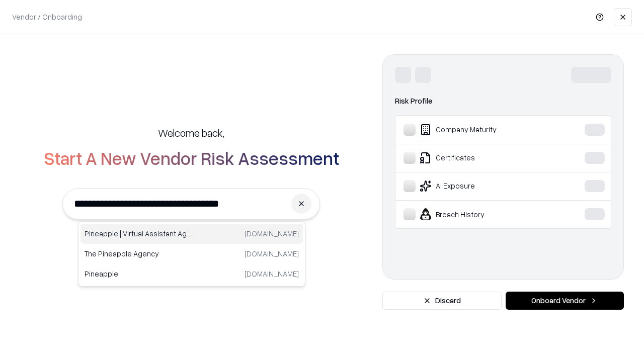 The height and width of the screenshot is (362, 644). What do you see at coordinates (503, 101) in the screenshot?
I see `div: Risk Profile` at bounding box center [503, 101].